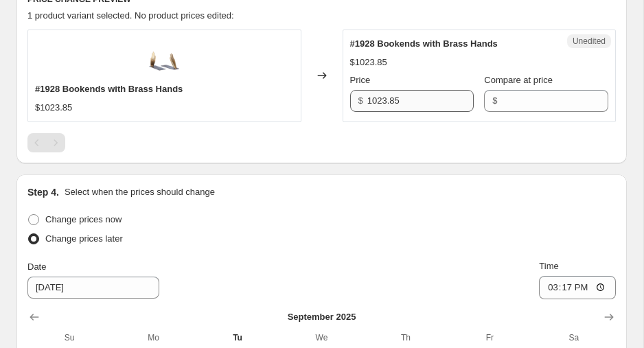  I want to click on span: Sa, so click(574, 338).